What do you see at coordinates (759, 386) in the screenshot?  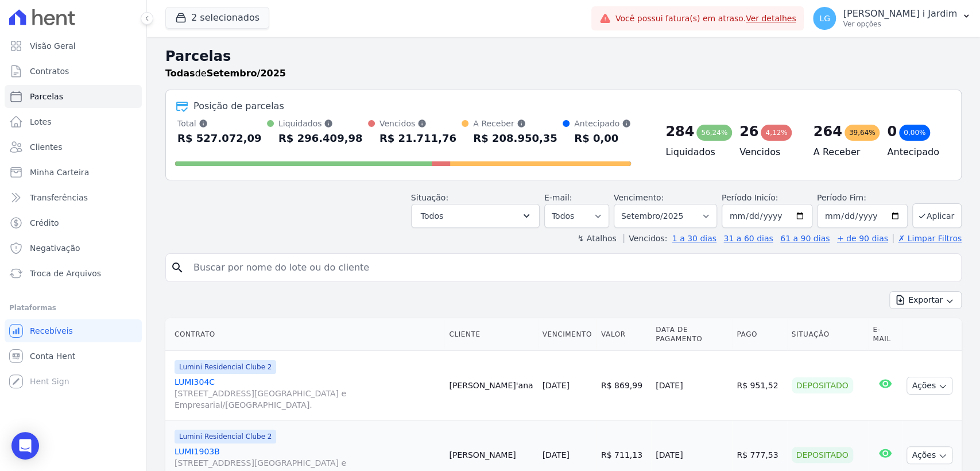 I see `td: R$ 951,52` at bounding box center [759, 386].